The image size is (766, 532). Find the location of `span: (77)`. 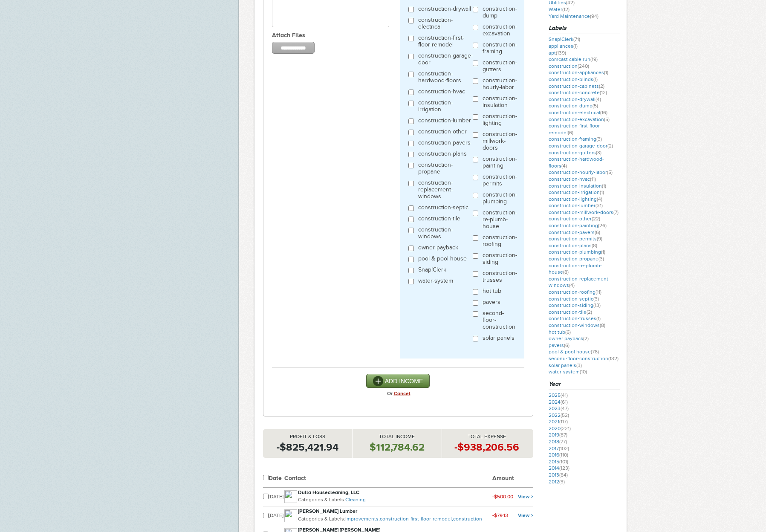

span: (77) is located at coordinates (563, 442).